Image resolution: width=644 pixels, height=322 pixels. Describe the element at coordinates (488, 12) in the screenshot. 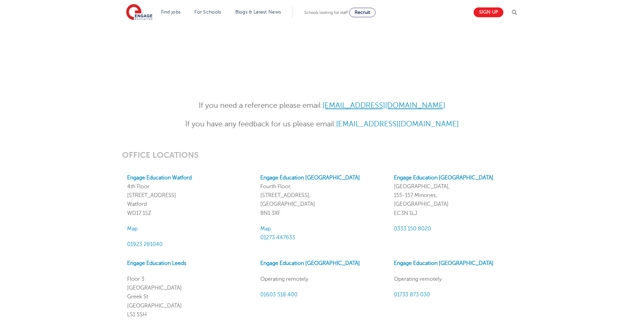

I see `a: Sign up` at that location.